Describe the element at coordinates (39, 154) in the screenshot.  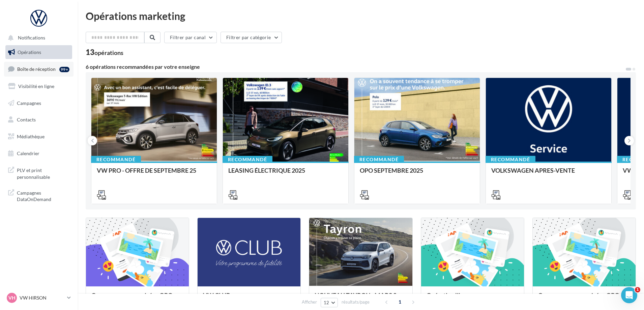
I see `a: Calendrier` at that location.